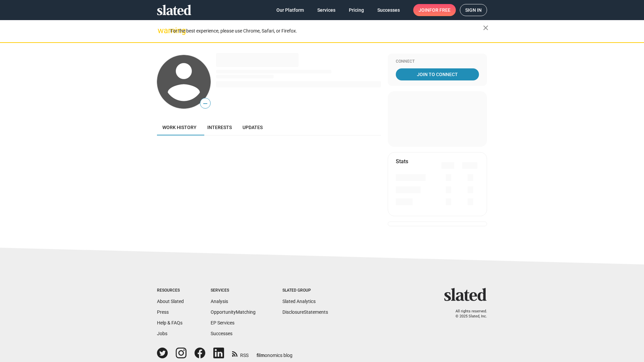 This screenshot has width=644, height=362. I want to click on span: Interests, so click(219, 128).